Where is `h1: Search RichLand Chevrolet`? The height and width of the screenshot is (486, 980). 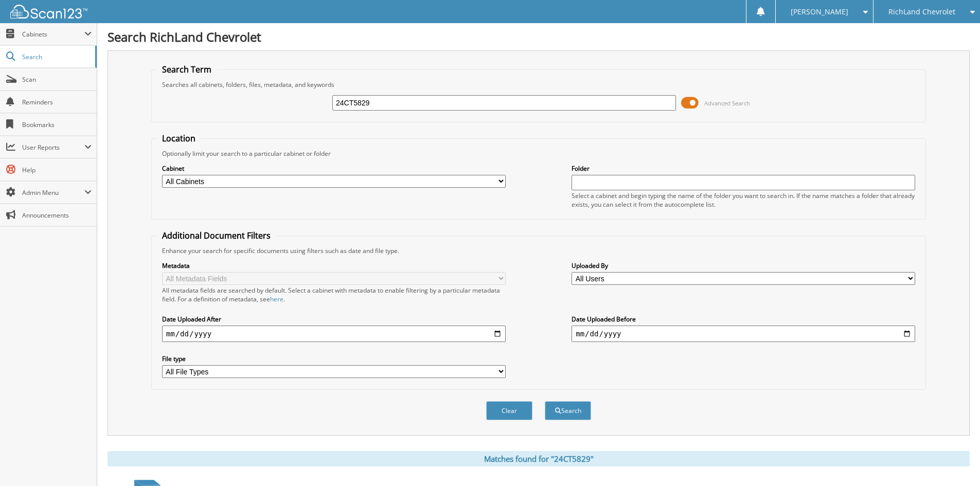 h1: Search RichLand Chevrolet is located at coordinates (538, 37).